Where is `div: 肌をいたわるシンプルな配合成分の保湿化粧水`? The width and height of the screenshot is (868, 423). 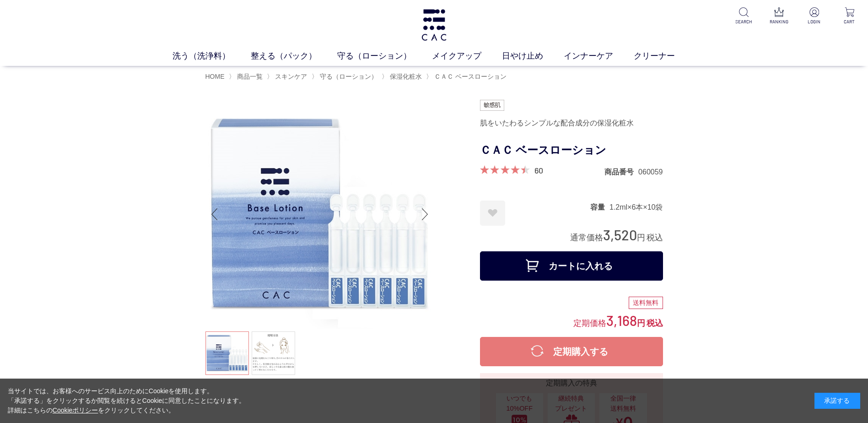 div: 肌をいたわるシンプルな配合成分の保湿化粧水 is located at coordinates (572, 123).